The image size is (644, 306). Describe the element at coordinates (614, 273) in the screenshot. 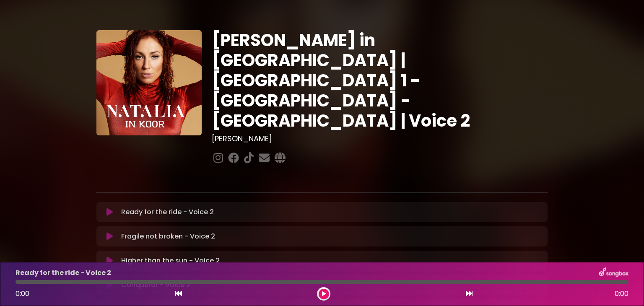

I see `img: songbox-logo-white.png` at that location.